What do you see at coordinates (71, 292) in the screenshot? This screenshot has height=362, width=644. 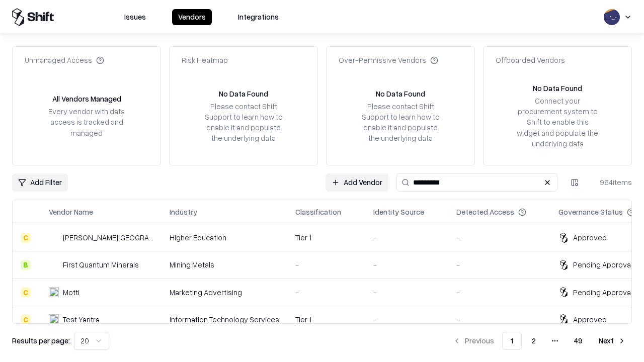 I see `div: Motti` at bounding box center [71, 292].